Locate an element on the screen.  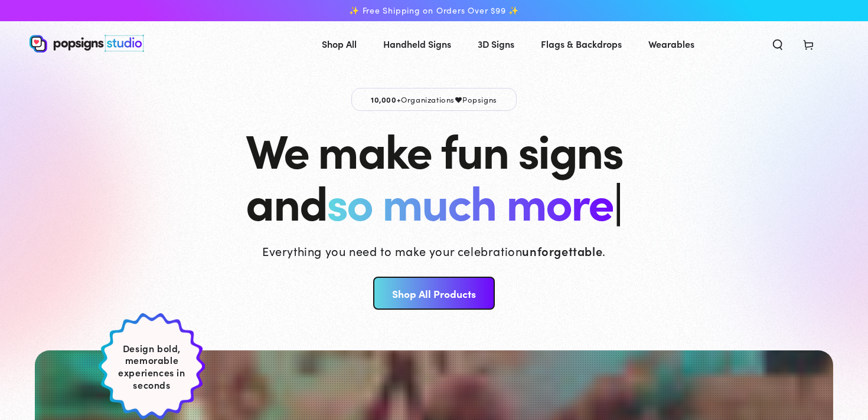
strong: unforgettable is located at coordinates (562, 251).